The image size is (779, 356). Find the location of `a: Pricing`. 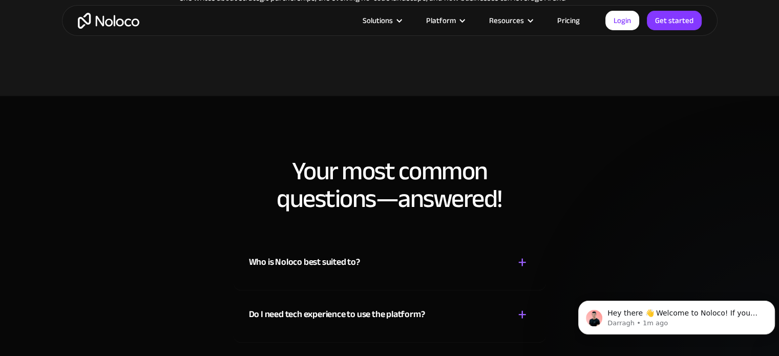

a: Pricing is located at coordinates (569, 20).